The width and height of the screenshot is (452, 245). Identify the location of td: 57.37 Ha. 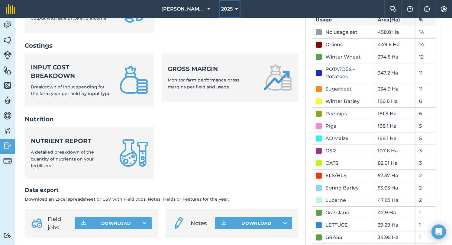
(395, 176).